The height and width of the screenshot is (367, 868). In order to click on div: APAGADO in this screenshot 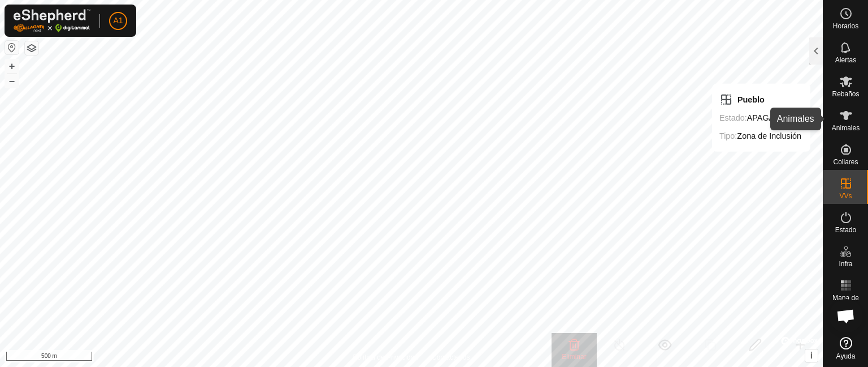, I will do `click(760, 118)`.